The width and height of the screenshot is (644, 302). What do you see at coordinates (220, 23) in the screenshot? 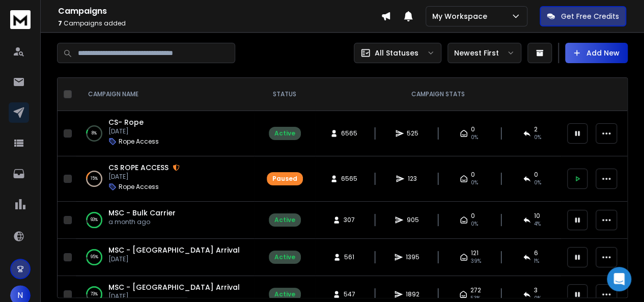
I see `p: Campaigns added` at bounding box center [220, 23].